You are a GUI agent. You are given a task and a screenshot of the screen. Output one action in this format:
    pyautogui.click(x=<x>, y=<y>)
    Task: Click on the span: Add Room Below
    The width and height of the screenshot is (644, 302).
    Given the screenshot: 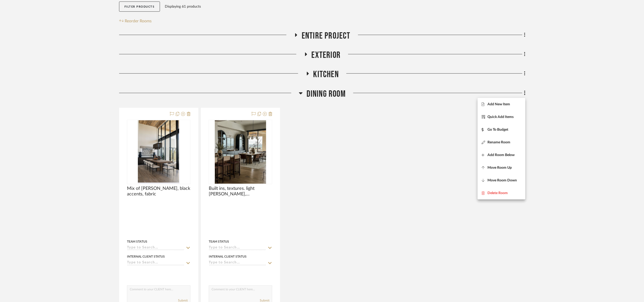 What is the action you would take?
    pyautogui.click(x=501, y=155)
    